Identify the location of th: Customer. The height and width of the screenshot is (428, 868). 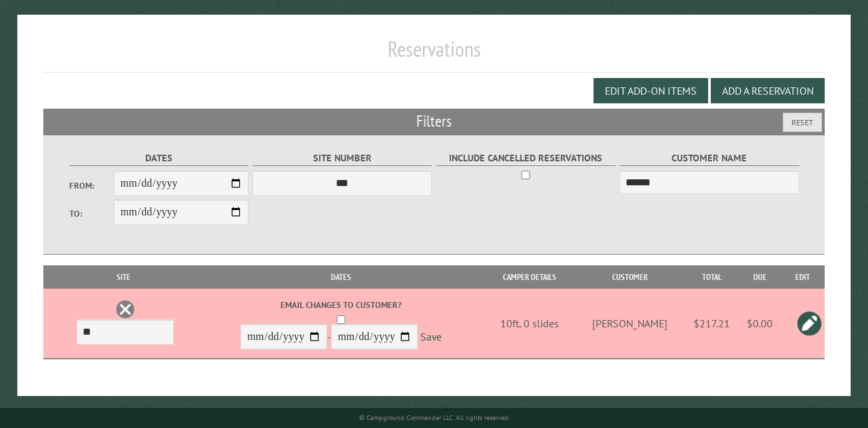
(630, 277).